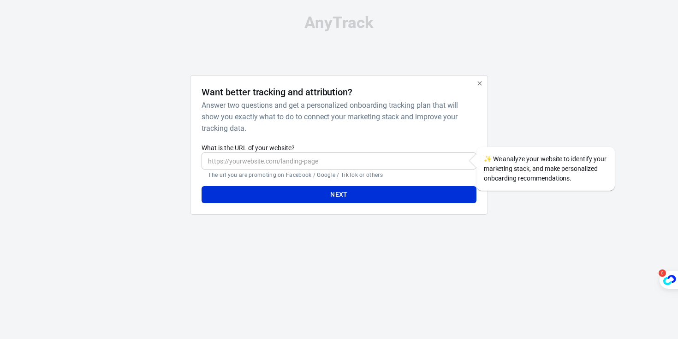 The width and height of the screenshot is (678, 339). What do you see at coordinates (338, 195) in the screenshot?
I see `button: Next` at bounding box center [338, 195].